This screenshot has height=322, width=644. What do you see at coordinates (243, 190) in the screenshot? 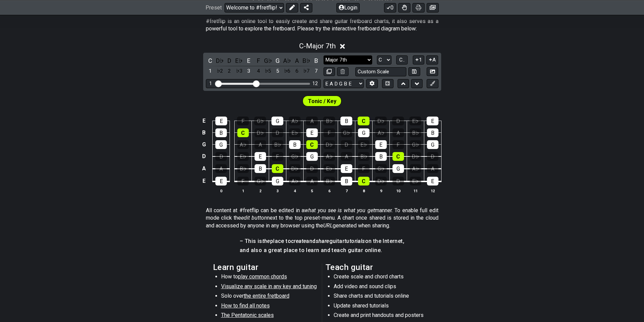
I see `th: 1` at bounding box center [243, 190].